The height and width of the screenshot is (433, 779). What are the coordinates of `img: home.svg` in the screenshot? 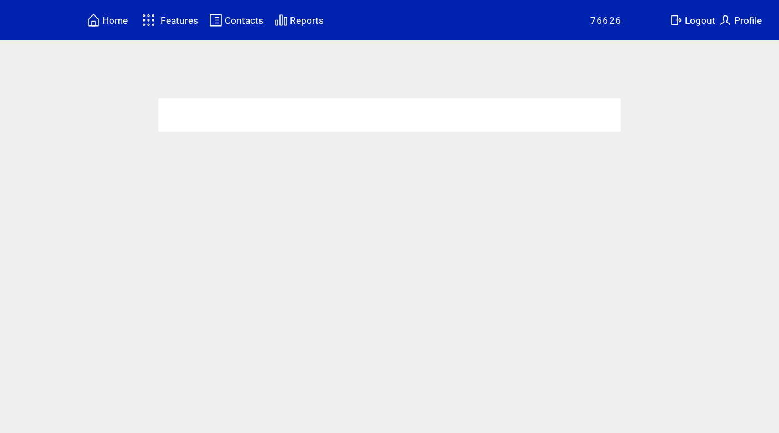 It's located at (93, 20).